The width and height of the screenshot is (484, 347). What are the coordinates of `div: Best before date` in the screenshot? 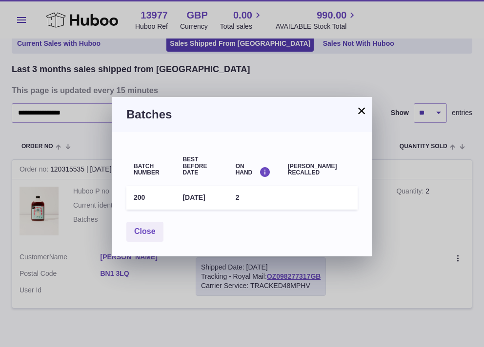 It's located at (202, 166).